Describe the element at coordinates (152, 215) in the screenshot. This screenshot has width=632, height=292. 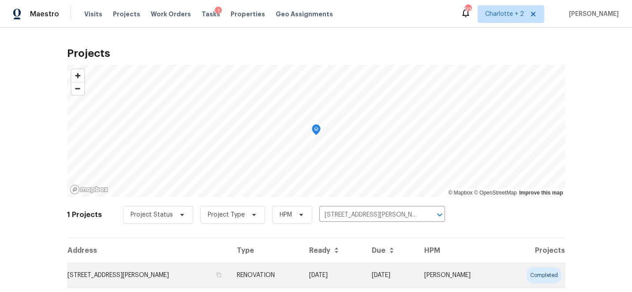
I see `span: Project Status` at that location.